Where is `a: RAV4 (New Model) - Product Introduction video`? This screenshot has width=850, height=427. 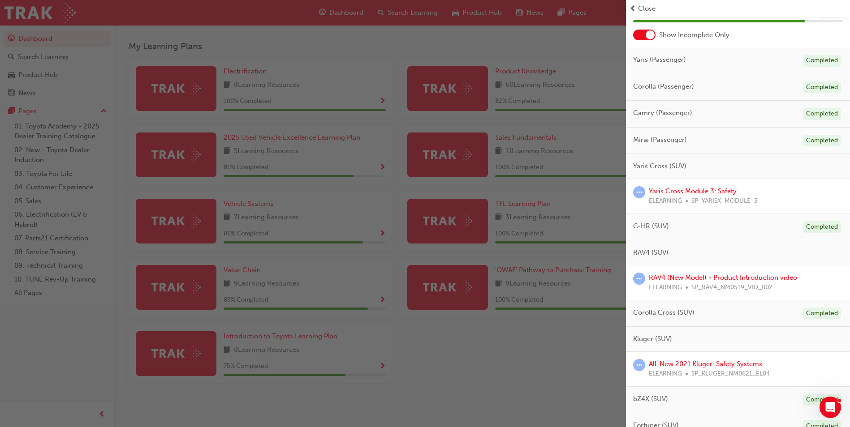 a: RAV4 (New Model) - Product Introduction video is located at coordinates (723, 278).